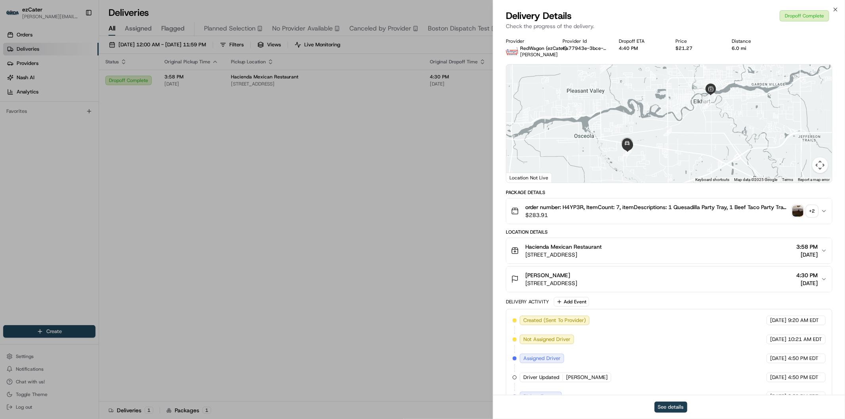 The image size is (845, 419). I want to click on button: Map camera controls, so click(820, 165).